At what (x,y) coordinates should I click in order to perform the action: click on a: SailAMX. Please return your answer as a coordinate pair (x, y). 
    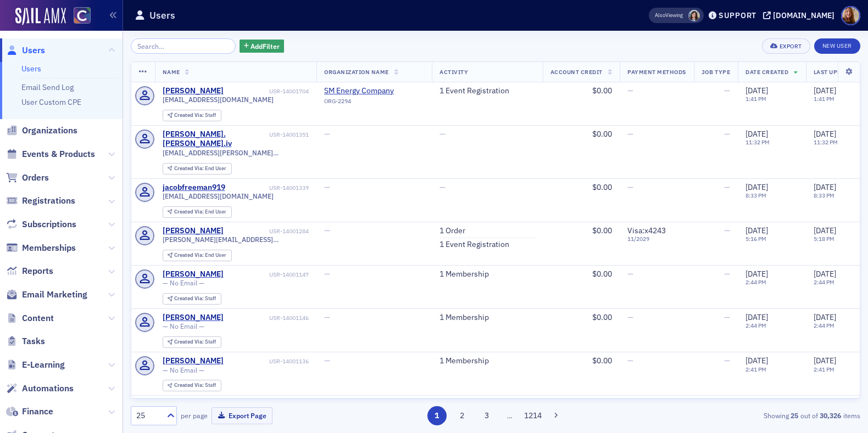
    Looking at the image, I should click on (41, 16).